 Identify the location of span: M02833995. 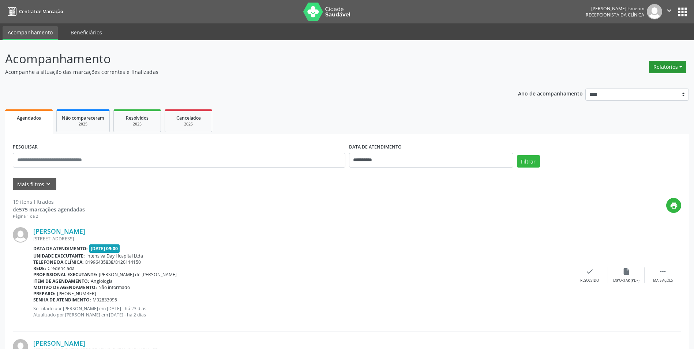
(105, 299).